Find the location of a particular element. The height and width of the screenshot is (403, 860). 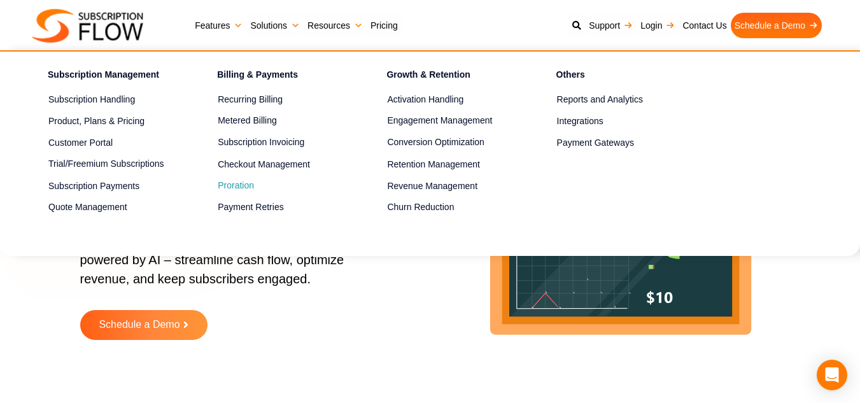

a: Payment Retries is located at coordinates (279, 208).